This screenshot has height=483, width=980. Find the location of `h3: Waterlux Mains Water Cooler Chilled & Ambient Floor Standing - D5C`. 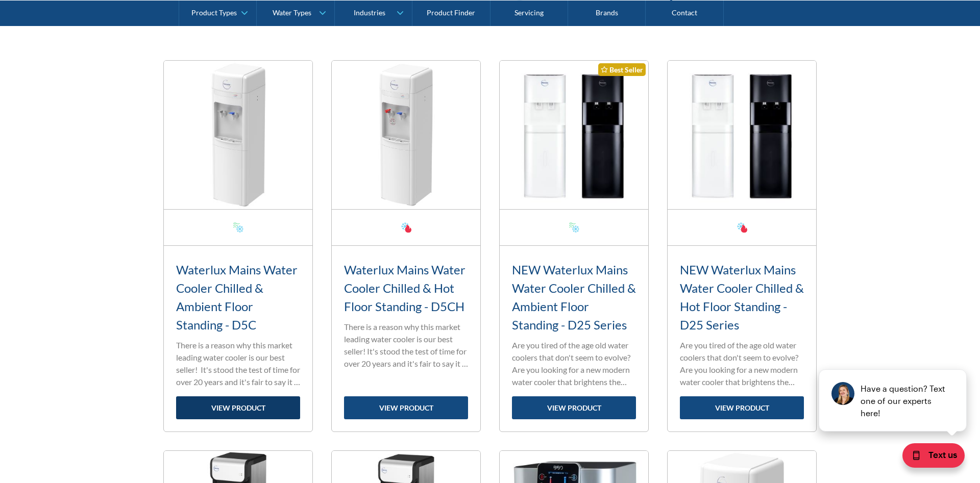

h3: Waterlux Mains Water Cooler Chilled & Ambient Floor Standing - D5C is located at coordinates (238, 298).